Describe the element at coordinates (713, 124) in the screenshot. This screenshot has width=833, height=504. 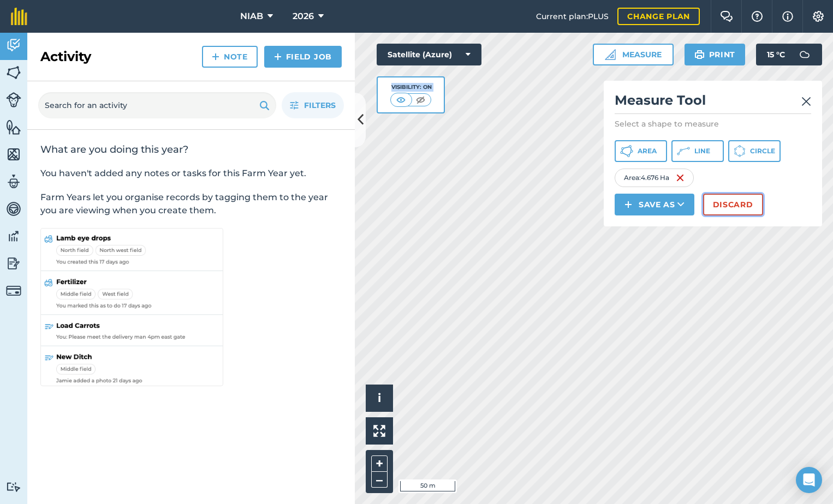
I see `p: Select a shape to measure` at that location.